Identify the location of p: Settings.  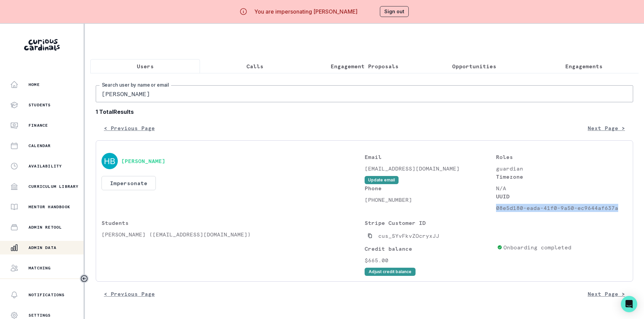
(39, 315).